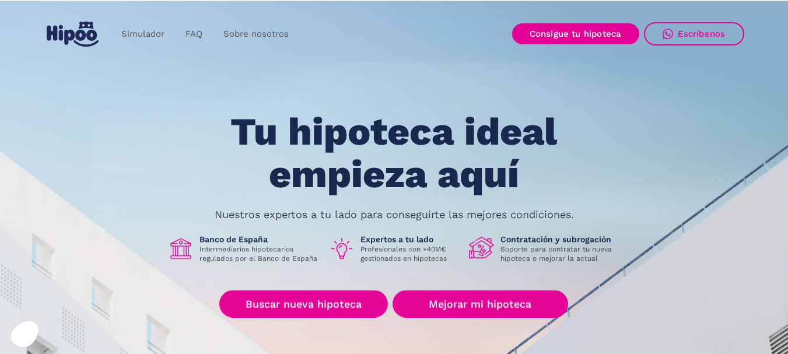 The image size is (788, 354). Describe the element at coordinates (256, 34) in the screenshot. I see `a: Sobre nosotros` at that location.